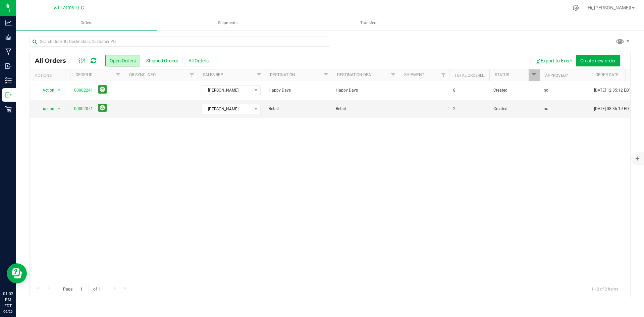 This screenshot has width=644, height=317. What do you see at coordinates (84, 75) in the screenshot?
I see `a: Order ID` at bounding box center [84, 75].